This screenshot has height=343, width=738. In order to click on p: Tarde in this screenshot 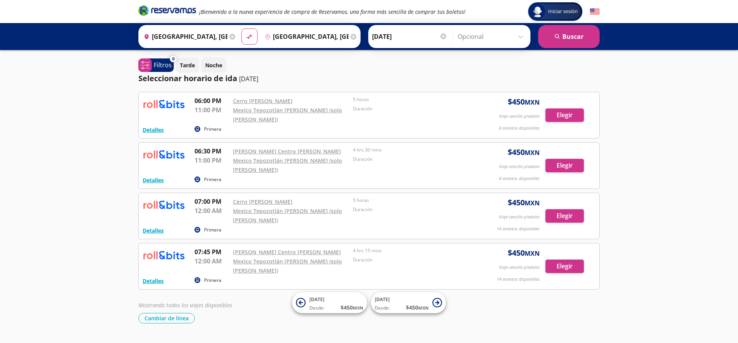, I will do `click(187, 65)`.